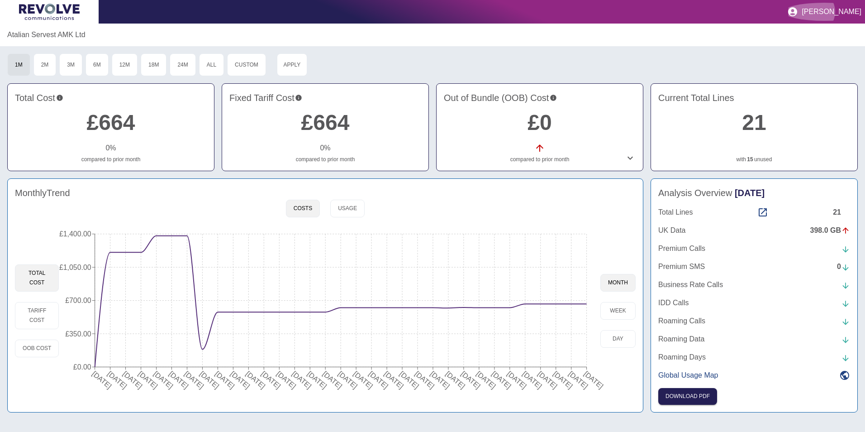 This screenshot has width=865, height=432. I want to click on a: UK Data398.0 GB, so click(754, 230).